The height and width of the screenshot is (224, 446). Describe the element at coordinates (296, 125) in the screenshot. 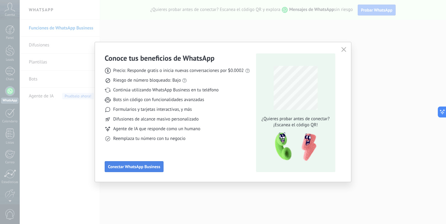

I see `span: ¡Escanea el código QR!` at that location.